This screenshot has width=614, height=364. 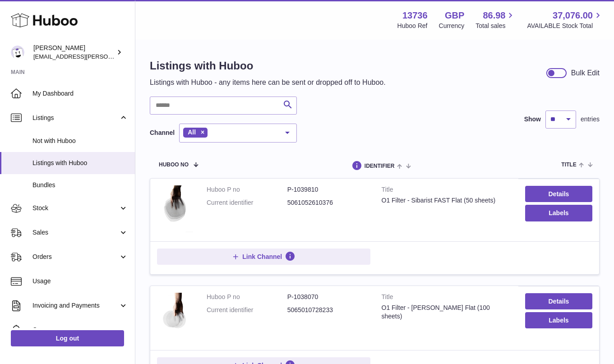 What do you see at coordinates (262, 256) in the screenshot?
I see `span: Link Channel` at bounding box center [262, 256].